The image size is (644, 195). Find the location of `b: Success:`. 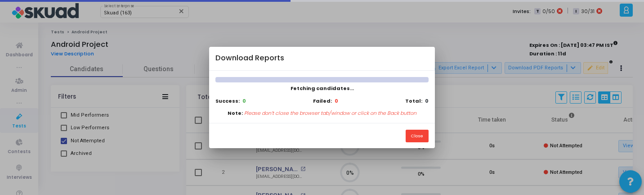

b: Success: is located at coordinates (227, 101).